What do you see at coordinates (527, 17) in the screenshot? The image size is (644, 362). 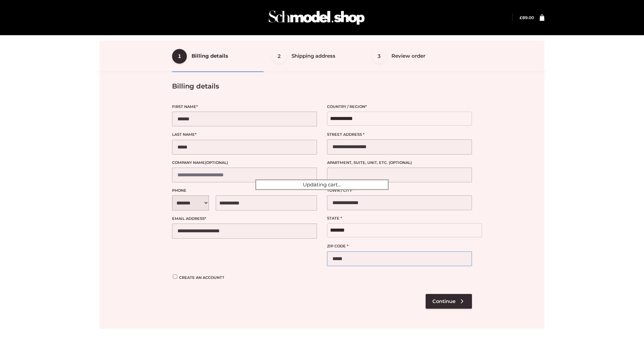 I see `a: £89.00` at bounding box center [527, 17].